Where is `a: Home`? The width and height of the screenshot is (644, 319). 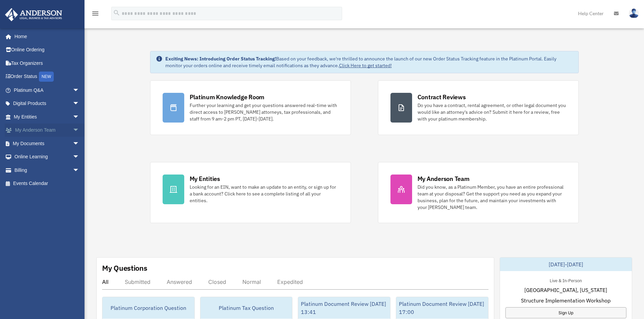 a: Home is located at coordinates (45, 37).